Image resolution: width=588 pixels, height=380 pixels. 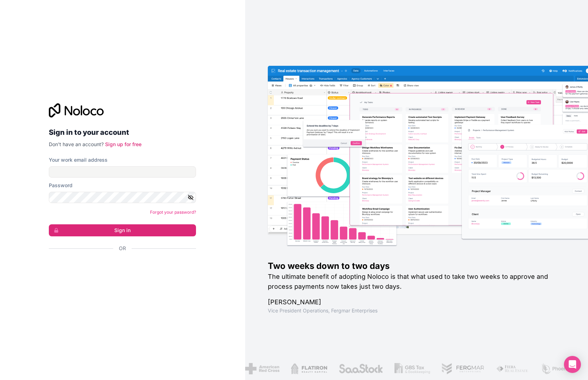 I want to click on a: Forgot your password?, so click(x=173, y=212).